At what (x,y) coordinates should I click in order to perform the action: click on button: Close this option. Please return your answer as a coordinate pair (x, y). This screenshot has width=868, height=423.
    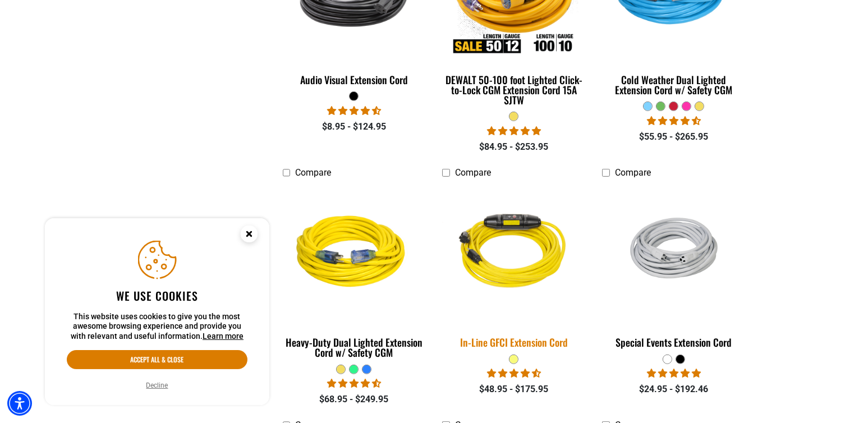
    Looking at the image, I should click on (249, 236).